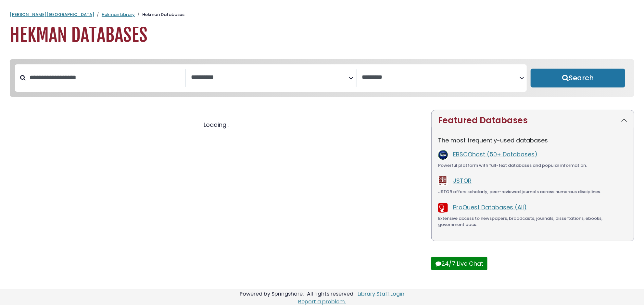 This screenshot has height=305, width=644. I want to click on div: All rights reserved., so click(331, 294).